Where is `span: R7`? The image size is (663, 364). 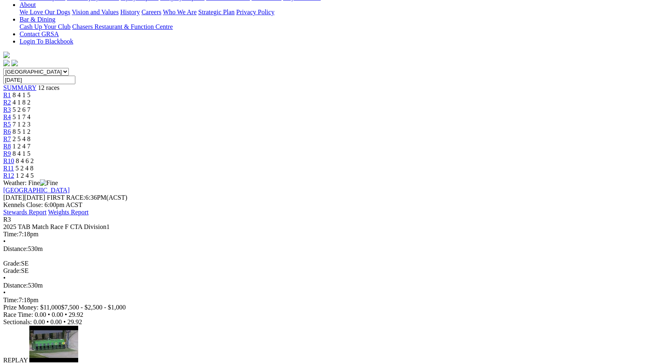 span: R7 is located at coordinates (7, 139).